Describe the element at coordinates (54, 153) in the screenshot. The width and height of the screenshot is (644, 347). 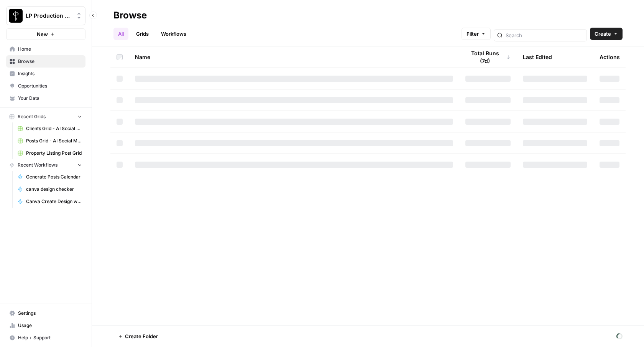
I see `span: Property Listing Post Grid` at that location.